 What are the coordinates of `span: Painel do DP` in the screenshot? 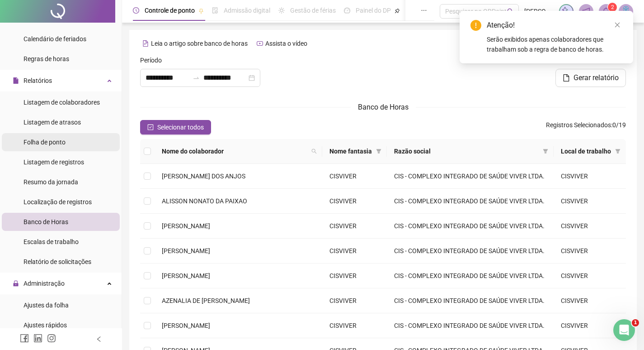 It's located at (373, 11).